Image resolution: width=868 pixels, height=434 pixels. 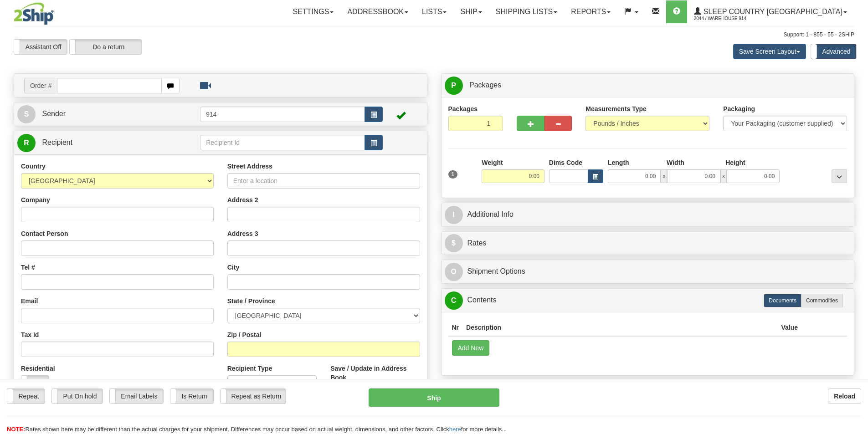 What do you see at coordinates (34, 14) in the screenshot?
I see `img: logo2044.jpg` at bounding box center [34, 14].